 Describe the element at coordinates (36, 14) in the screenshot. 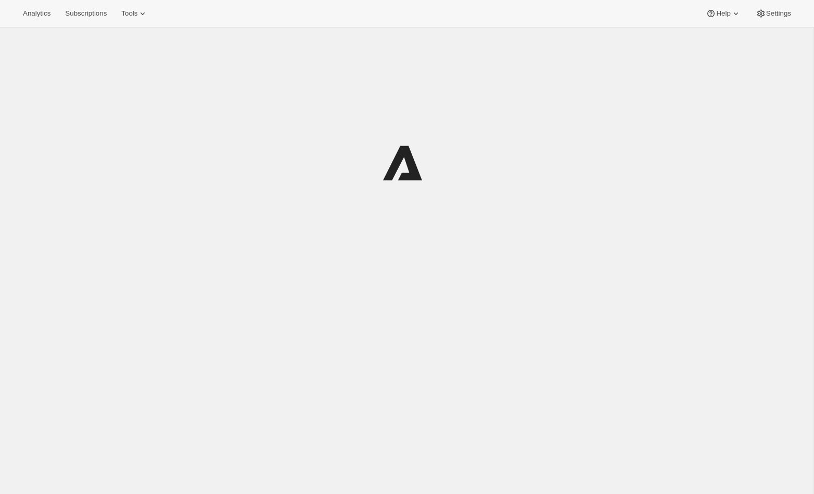

I see `button: Analytics` at that location.